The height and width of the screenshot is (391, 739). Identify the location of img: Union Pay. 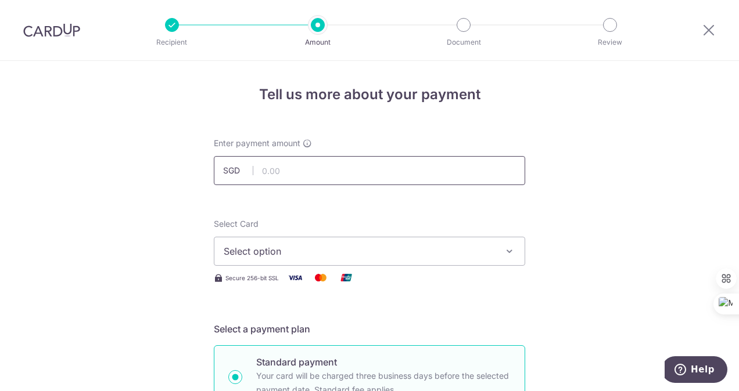
(346, 278).